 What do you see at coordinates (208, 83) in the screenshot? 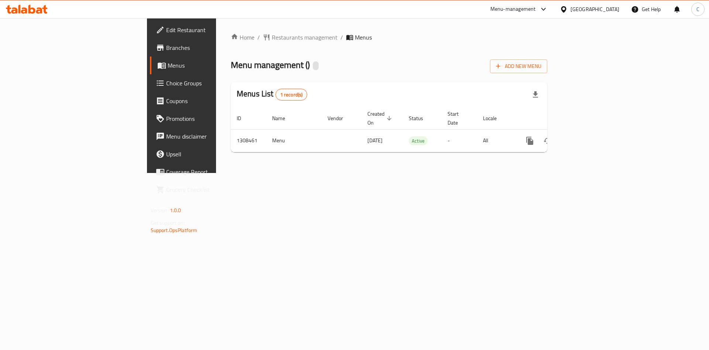
I see `a: Choice Groups` at bounding box center [208, 83].